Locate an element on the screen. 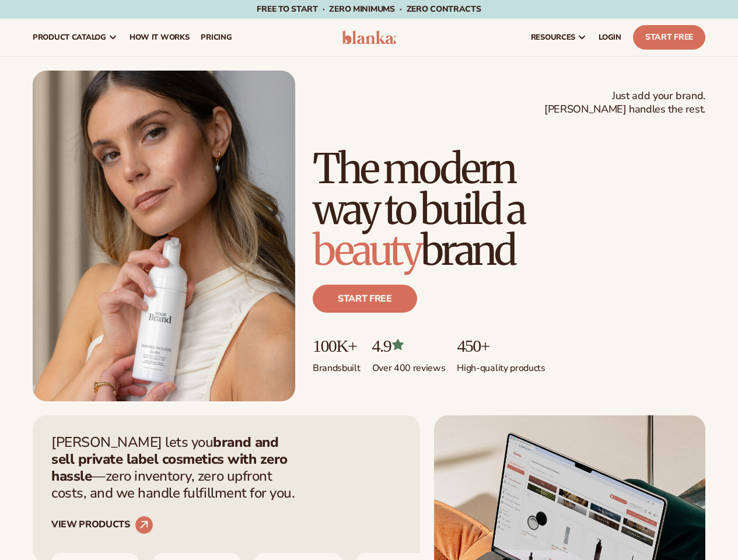 This screenshot has width=738, height=560. span: pricing is located at coordinates (216, 37).